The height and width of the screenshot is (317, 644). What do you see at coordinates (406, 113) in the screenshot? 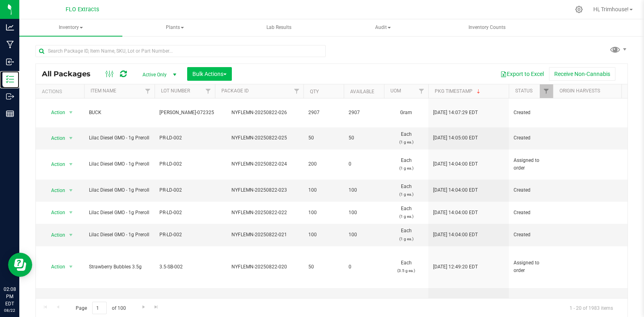
I see `span: Gram` at bounding box center [406, 113].